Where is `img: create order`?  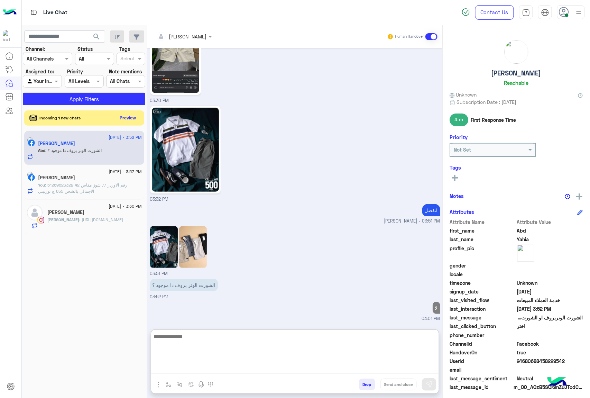
img: create order is located at coordinates (191, 384).